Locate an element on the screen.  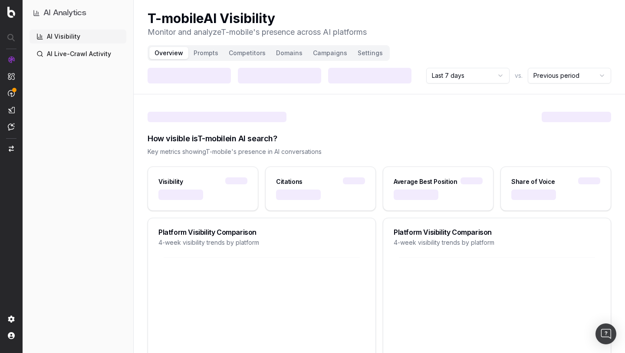
img: My account is located at coordinates (11, 335).